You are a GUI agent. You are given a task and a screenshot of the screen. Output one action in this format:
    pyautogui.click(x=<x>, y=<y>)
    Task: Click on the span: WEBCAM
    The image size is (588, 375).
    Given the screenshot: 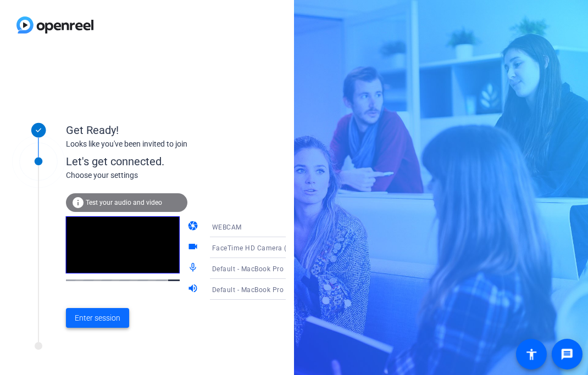 What is the action you would take?
    pyautogui.click(x=227, y=228)
    